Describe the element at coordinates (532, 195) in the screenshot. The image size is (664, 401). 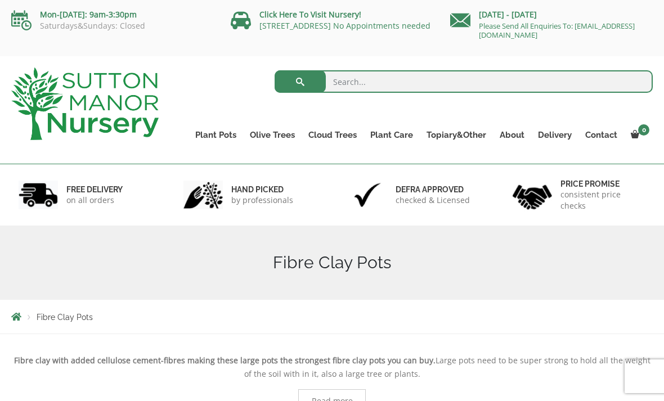
I see `img: 4.jpg` at that location.